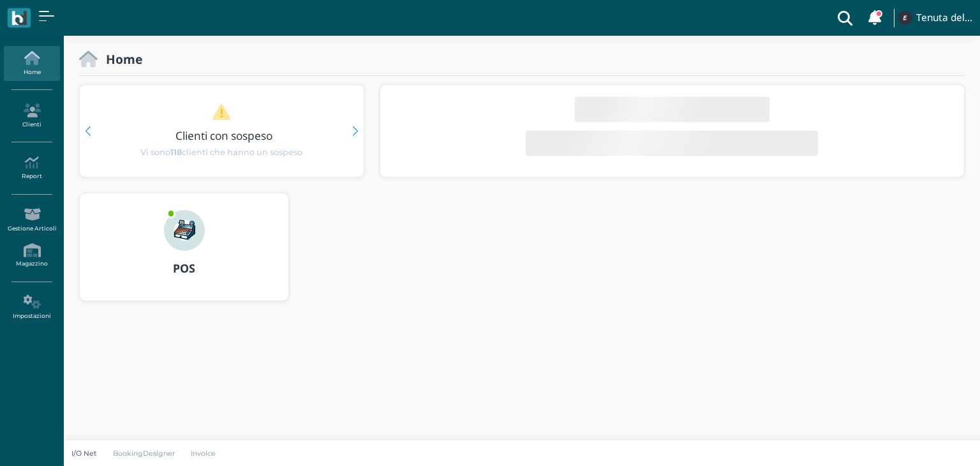 The image size is (980, 466). What do you see at coordinates (184, 255) in the screenshot?
I see `a: ... POS` at bounding box center [184, 255].